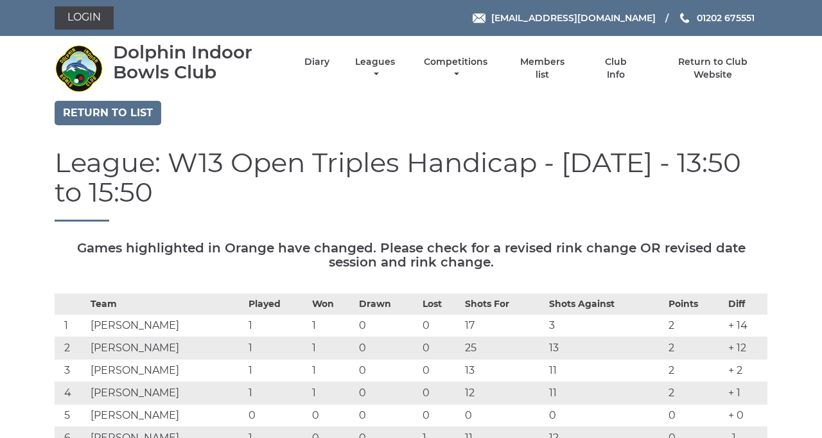 The height and width of the screenshot is (438, 822). What do you see at coordinates (78, 68) in the screenshot?
I see `img: Dolphin Indoor Bowls Club` at bounding box center [78, 68].